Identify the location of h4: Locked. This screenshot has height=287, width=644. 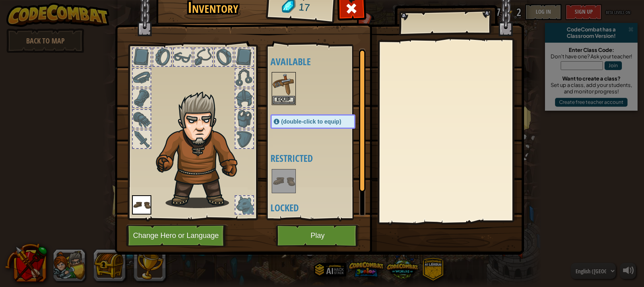
(321, 208).